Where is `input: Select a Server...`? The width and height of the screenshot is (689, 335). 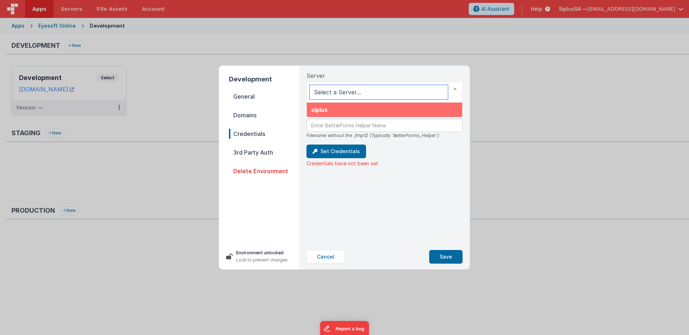
input: Select a Server... is located at coordinates (378, 92).